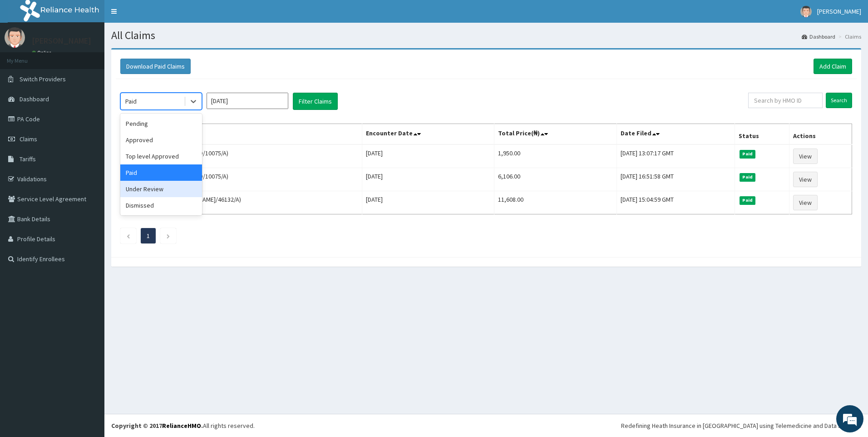 The image size is (868, 437). Describe the element at coordinates (34, 99) in the screenshot. I see `span: Dashboard` at that location.